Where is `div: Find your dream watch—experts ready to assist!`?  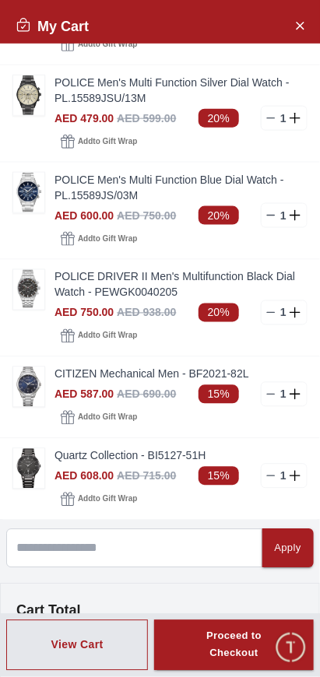
div: Find your dream watch—experts ready to assist! is located at coordinates (159, 477).